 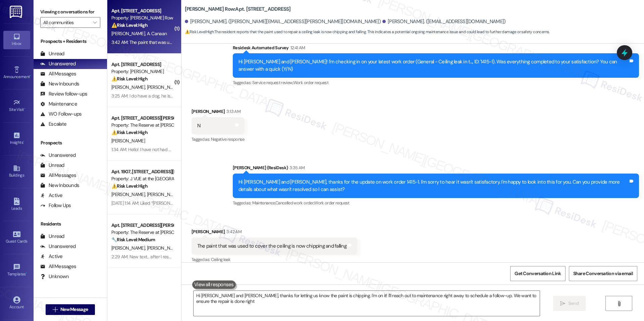 I want to click on button: New Message, so click(x=70, y=310).